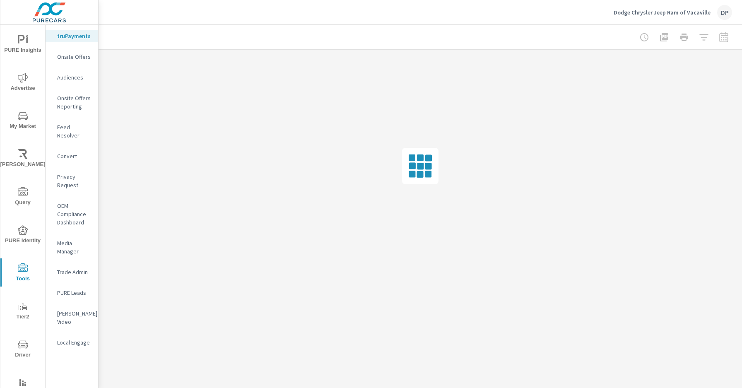 The width and height of the screenshot is (742, 388). I want to click on p: PURE Leads, so click(74, 293).